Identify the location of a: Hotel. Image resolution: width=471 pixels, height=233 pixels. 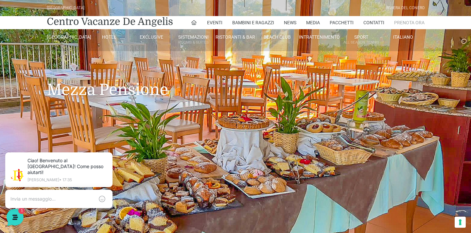
(110, 37).